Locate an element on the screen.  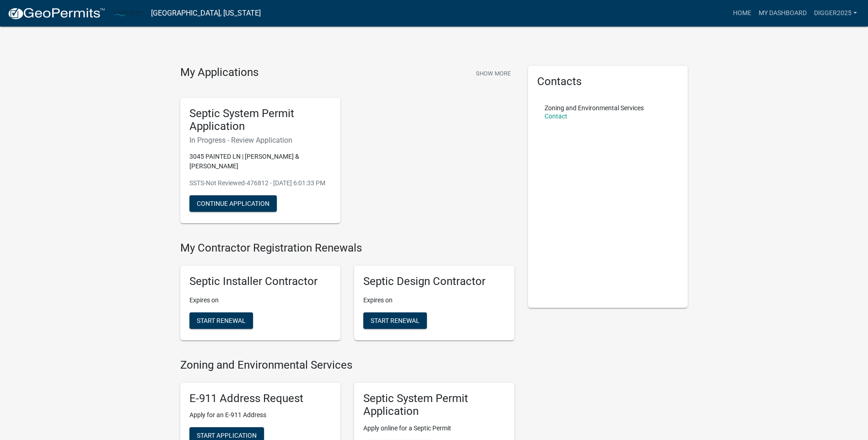
a: My Dashboard is located at coordinates (782, 13).